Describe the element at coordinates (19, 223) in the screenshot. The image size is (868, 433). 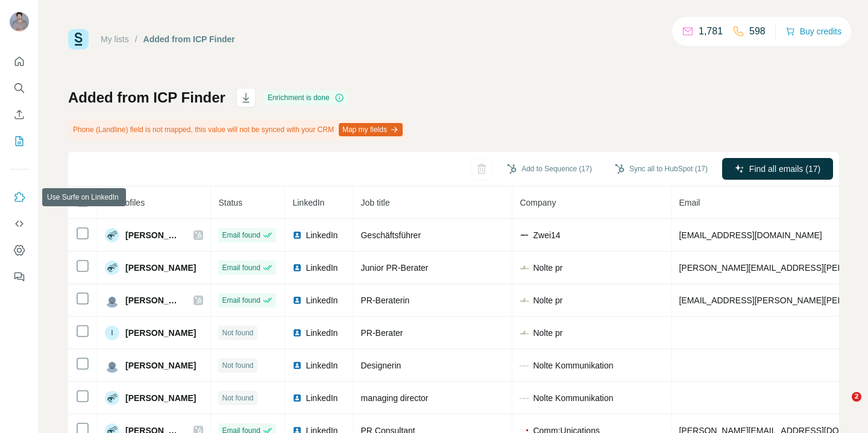
I see `button: Use Surfe API` at that location.